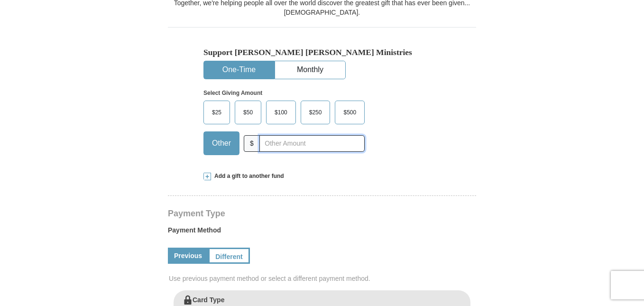 This screenshot has width=644, height=306. What do you see at coordinates (323, 279) in the screenshot?
I see `span: Use previous payment method or select a different payment method.` at bounding box center [323, 279].